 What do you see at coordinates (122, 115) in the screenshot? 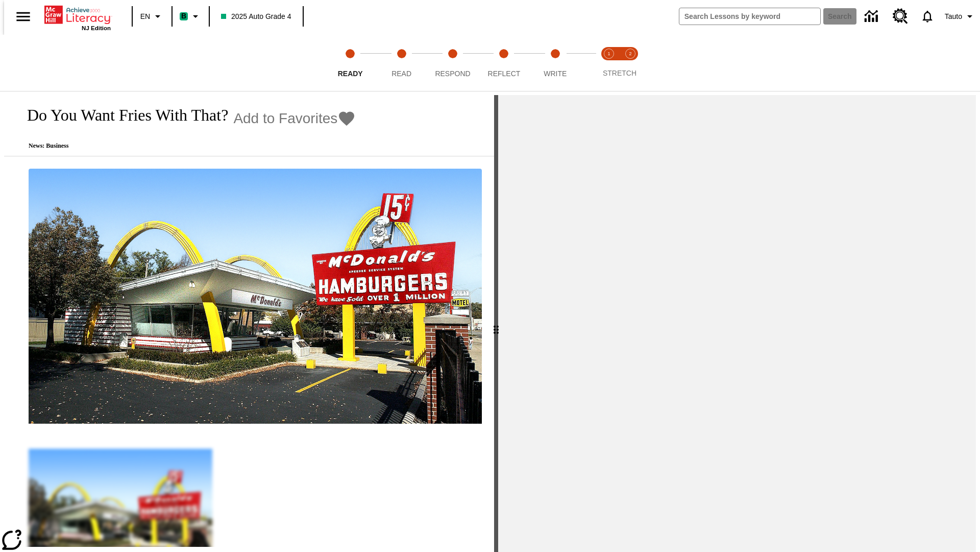
I see `h1: Do You Want Fries With That?` at bounding box center [122, 115].